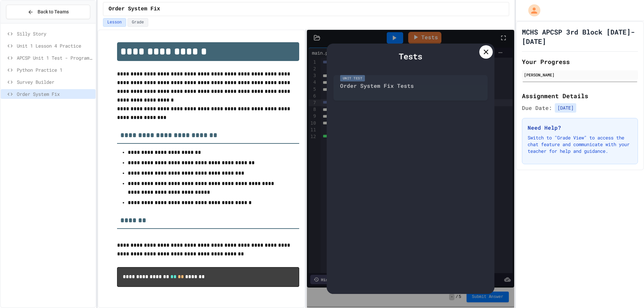 The height and width of the screenshot is (308, 644). Describe the element at coordinates (48, 12) in the screenshot. I see `button: Back to Teams` at that location.